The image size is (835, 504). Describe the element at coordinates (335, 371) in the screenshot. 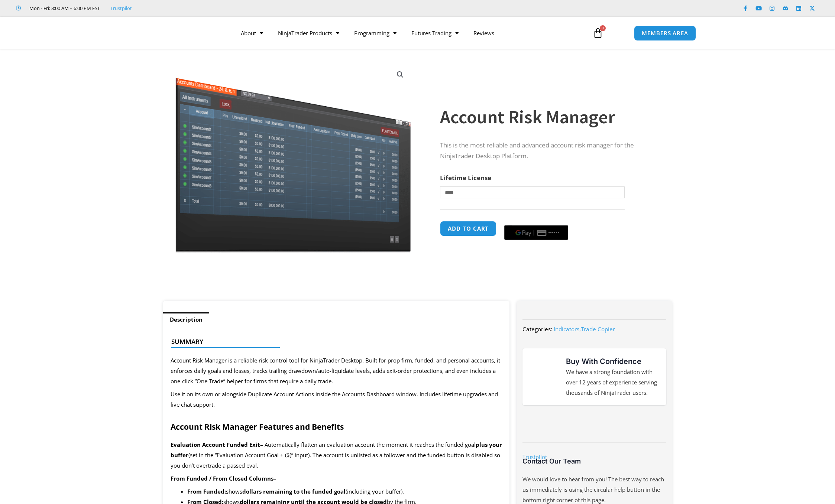

I see `span: Account Risk Manager is a reliable risk control tool for NinjaTrader Desktop. Built for prop firm...` at that location.